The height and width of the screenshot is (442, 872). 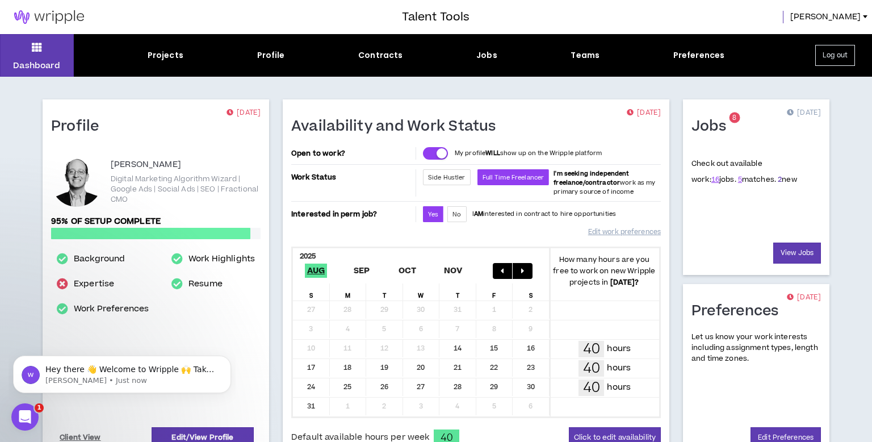 I want to click on a: 5, so click(x=739, y=179).